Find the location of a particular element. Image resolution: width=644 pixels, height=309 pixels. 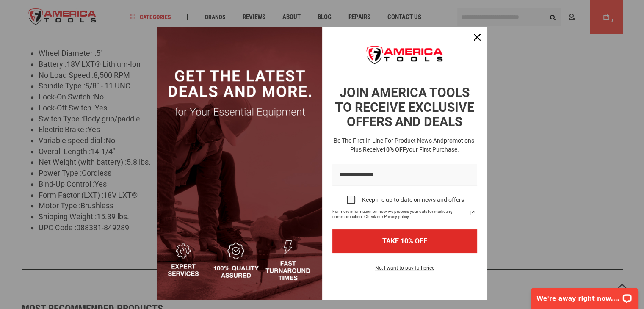

p: We're away right now. Please check back later! is located at coordinates (54, 16).